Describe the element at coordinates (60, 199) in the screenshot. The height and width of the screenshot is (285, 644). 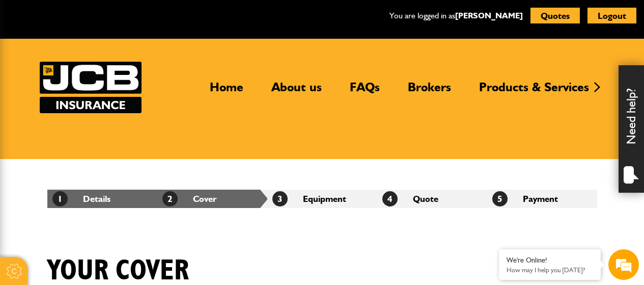
I see `span: 1` at that location.